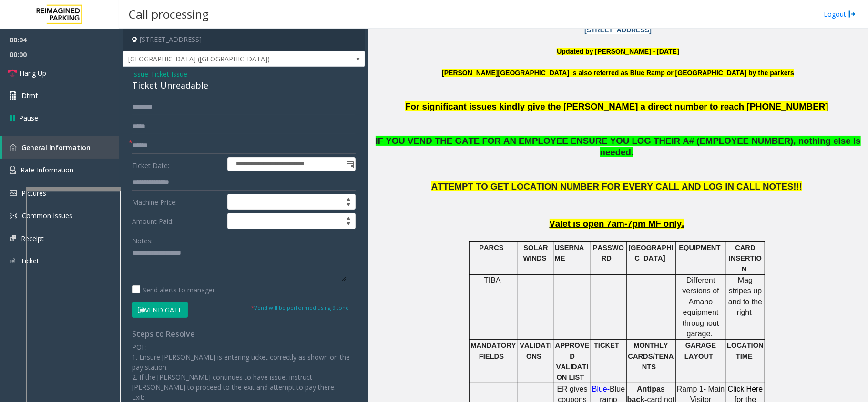 The image size is (868, 402). What do you see at coordinates (160, 311) in the screenshot?
I see `button: Vend Gate` at bounding box center [160, 311].